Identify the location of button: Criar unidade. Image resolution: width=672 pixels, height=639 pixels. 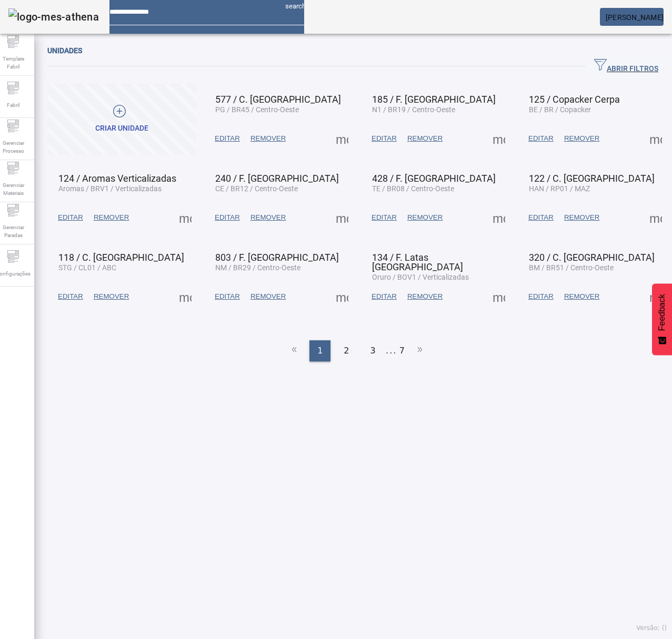
(122, 119).